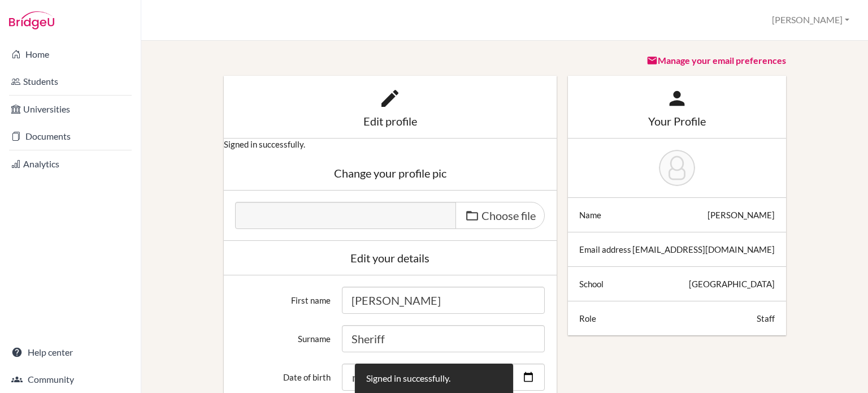 The image size is (868, 393). I want to click on div: Email address, so click(606, 249).